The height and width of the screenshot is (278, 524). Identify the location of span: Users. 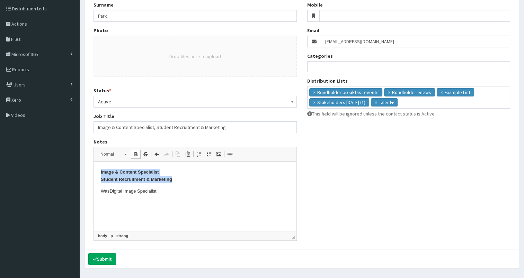
(19, 85).